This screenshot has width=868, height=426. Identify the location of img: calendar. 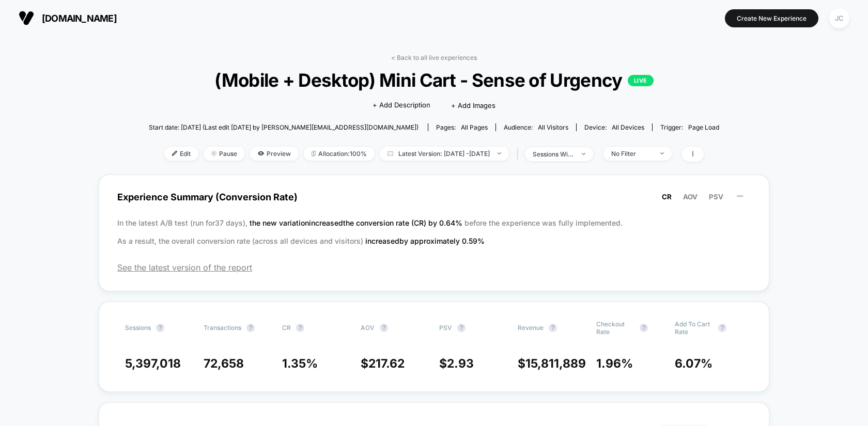
(390, 153).